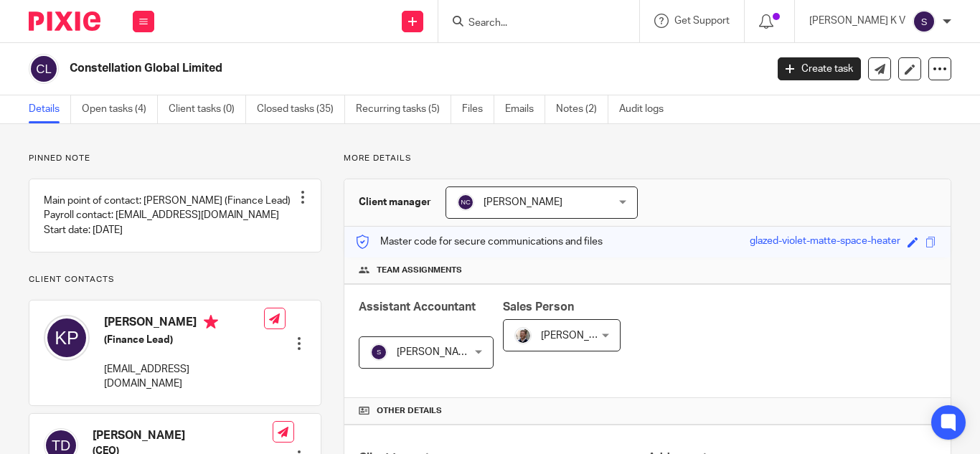 The height and width of the screenshot is (454, 980). I want to click on p: Master code for secure communications and files, so click(478, 242).